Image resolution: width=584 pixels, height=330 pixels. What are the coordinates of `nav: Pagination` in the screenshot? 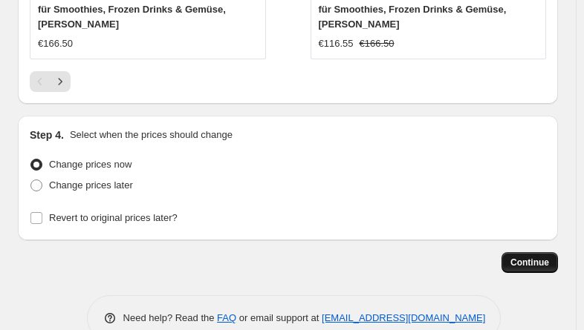 It's located at (50, 82).